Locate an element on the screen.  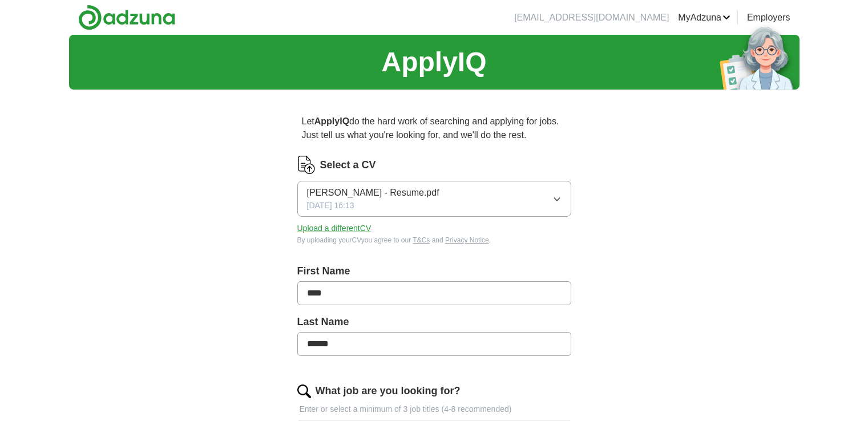
a: Privacy Notice is located at coordinates (467, 240).